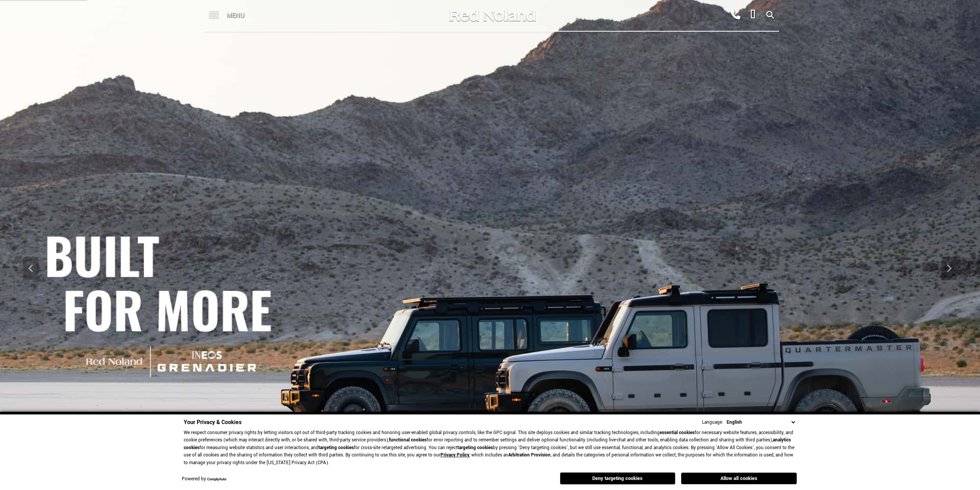  I want to click on img: Red Noland Auto Group, so click(492, 15).